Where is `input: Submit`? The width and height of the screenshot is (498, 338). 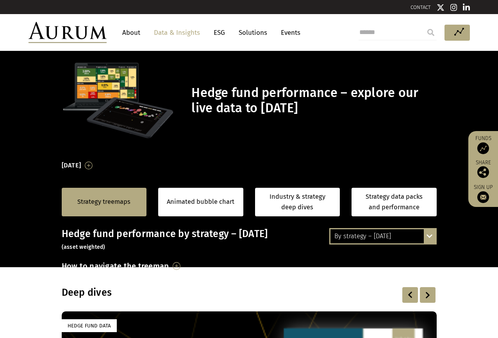 input: Submit is located at coordinates (431, 32).